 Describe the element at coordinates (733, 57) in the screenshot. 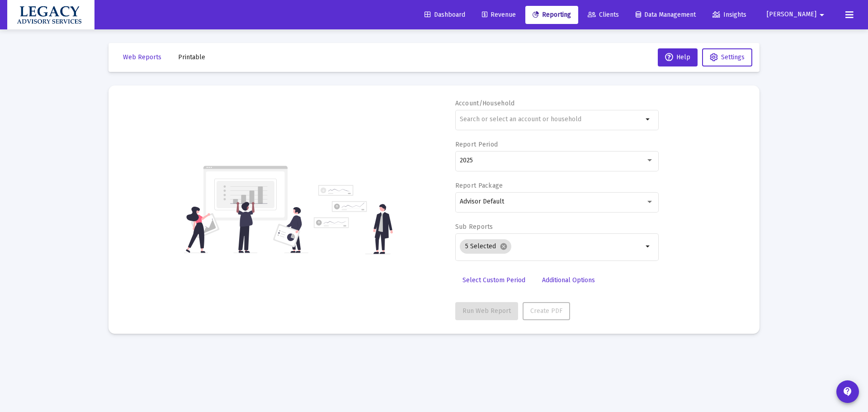

I see `span: Settings` at that location.